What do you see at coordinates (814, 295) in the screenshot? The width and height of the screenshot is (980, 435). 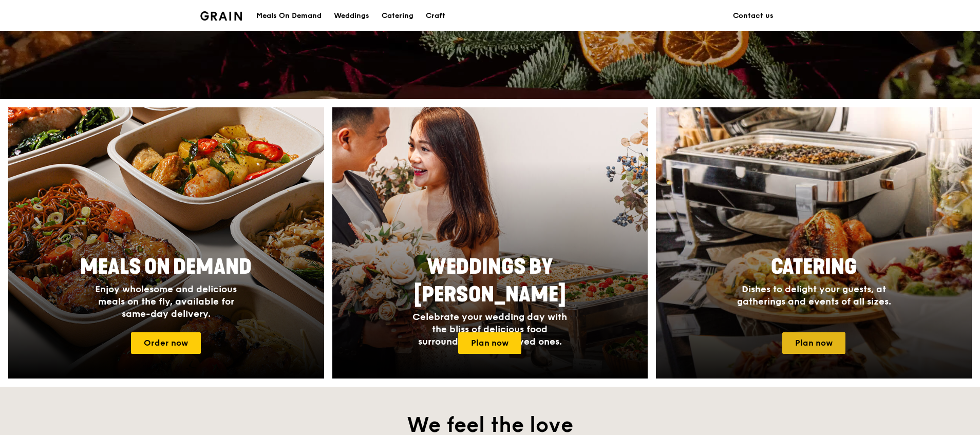 I see `span: Dishes to delight your guests, at gatherings and events of all sizes.` at bounding box center [814, 295].